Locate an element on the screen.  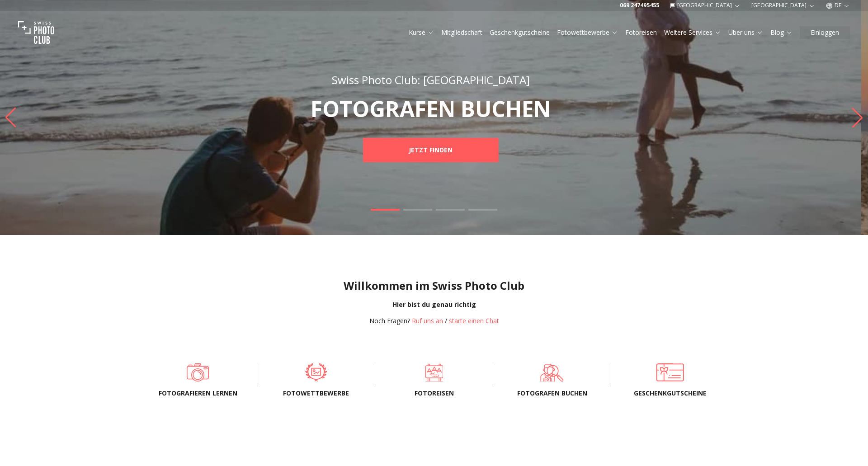
a: Kurse is located at coordinates (422, 32).